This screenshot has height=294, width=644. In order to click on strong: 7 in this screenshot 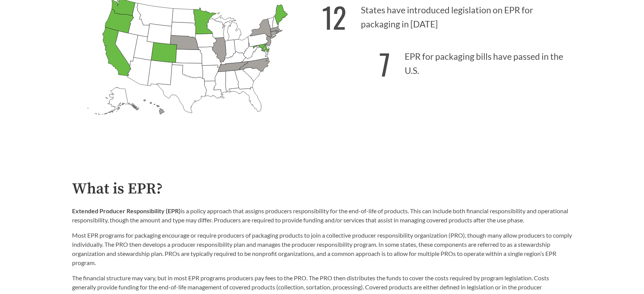, I will do `click(385, 63)`.